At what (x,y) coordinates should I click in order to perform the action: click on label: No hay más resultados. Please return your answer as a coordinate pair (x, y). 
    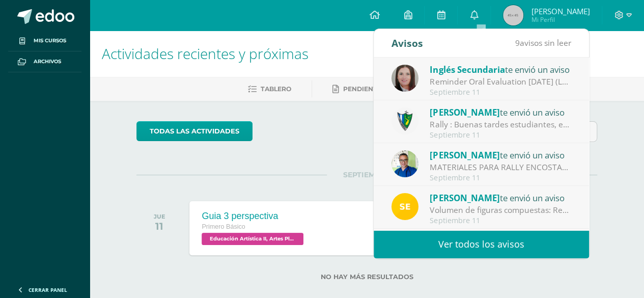
    Looking at the image, I should click on (366, 277).